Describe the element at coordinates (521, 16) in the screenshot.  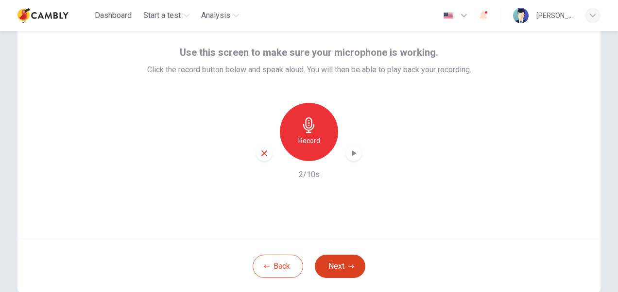
I see `img: Profile picture` at that location.